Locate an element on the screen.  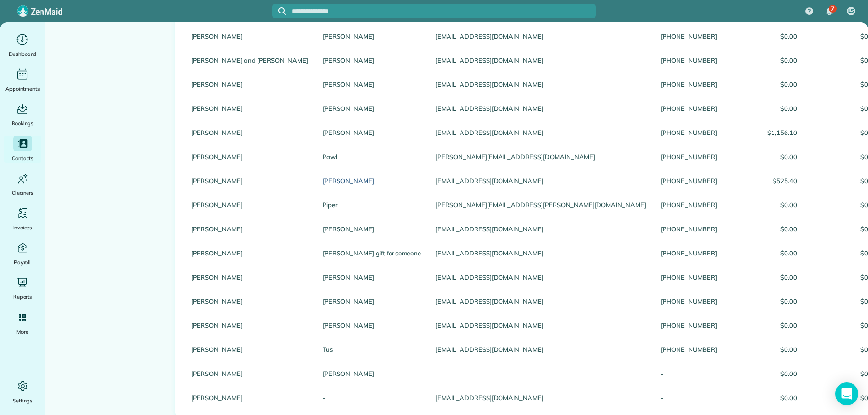
a: Cleaners is located at coordinates (23, 184).